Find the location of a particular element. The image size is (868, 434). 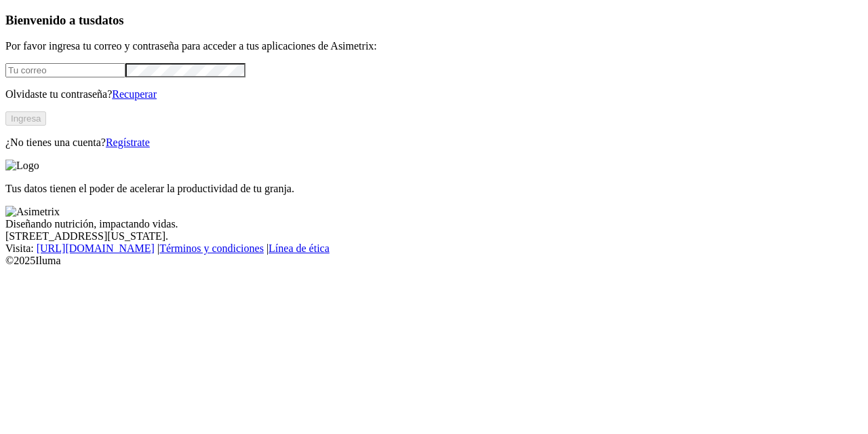

span: datos is located at coordinates (109, 20).